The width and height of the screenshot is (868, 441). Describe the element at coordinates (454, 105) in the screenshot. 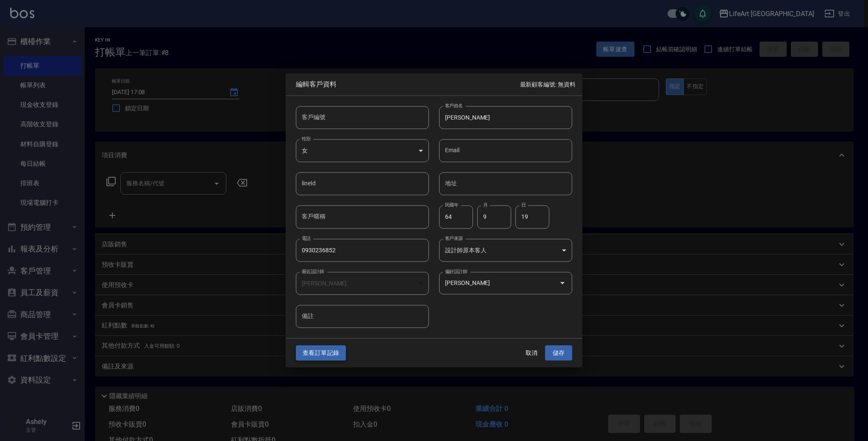

I see `label: 客戶姓名` at that location.